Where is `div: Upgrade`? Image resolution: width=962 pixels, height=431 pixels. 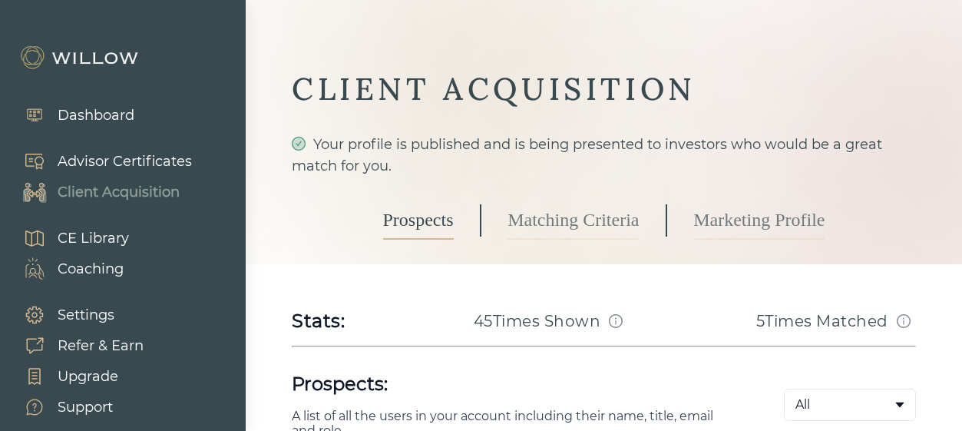 div: Upgrade is located at coordinates (88, 376).